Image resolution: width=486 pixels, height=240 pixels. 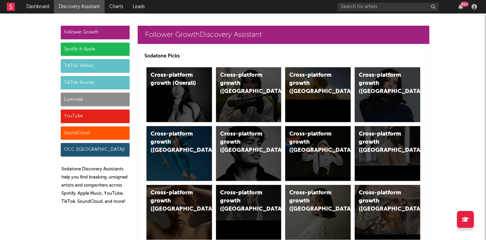 What do you see at coordinates (95, 66) in the screenshot?
I see `div: TikTok Videos` at bounding box center [95, 66].